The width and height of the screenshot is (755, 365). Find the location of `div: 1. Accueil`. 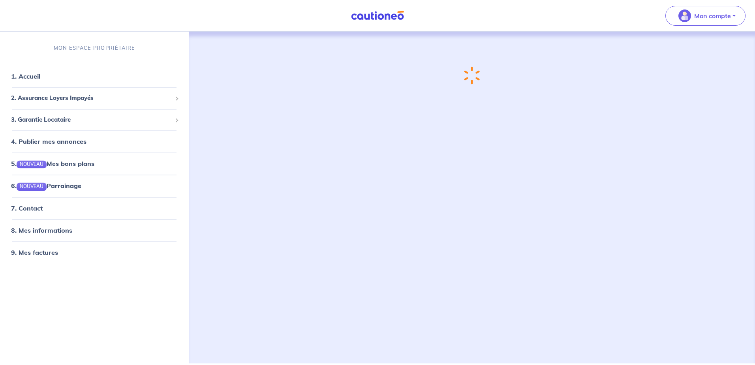

div: 1. Accueil is located at coordinates (94, 77).